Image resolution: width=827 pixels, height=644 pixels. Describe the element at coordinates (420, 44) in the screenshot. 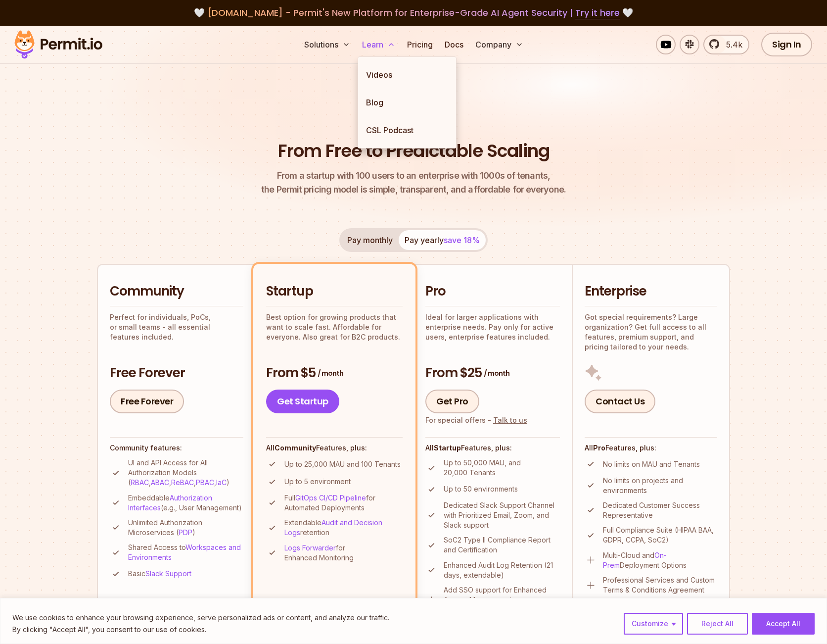

I see `a: Pricing` at that location.